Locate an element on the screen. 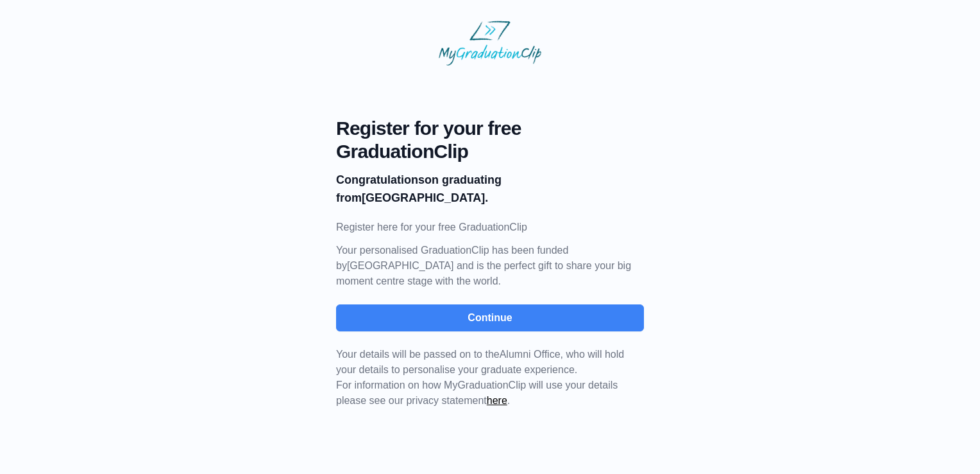  span: For information on how MyGraduationClip will use your details please see our privacy statement . is located at coordinates (480, 376).